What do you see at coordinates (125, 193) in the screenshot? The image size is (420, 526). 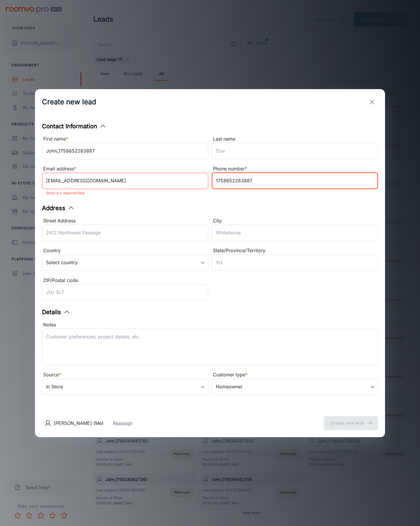 I see `p: Email is a required field` at bounding box center [125, 193].